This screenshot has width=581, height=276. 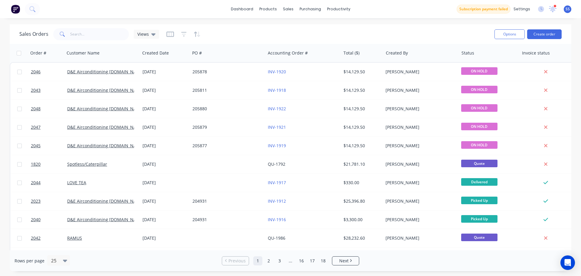 What do you see at coordinates (277, 127) in the screenshot?
I see `a: INV-1921` at bounding box center [277, 127].